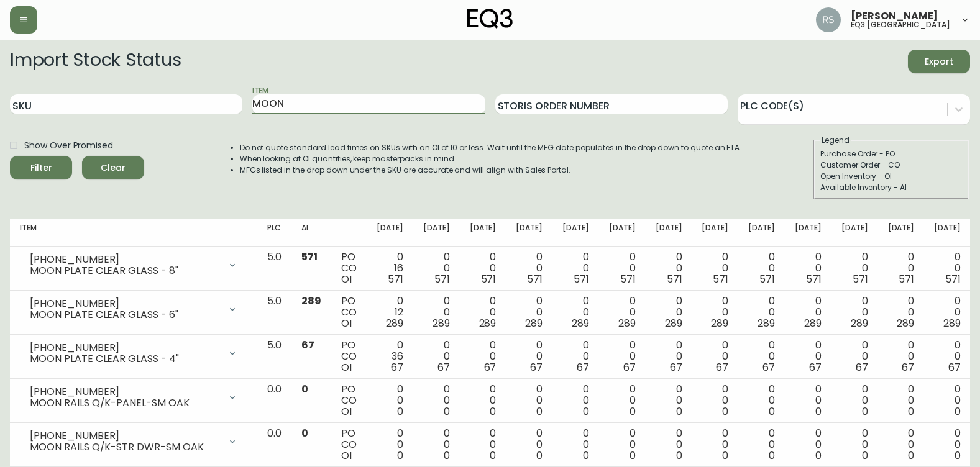  I want to click on div: Purchase Order - PO, so click(891, 155).